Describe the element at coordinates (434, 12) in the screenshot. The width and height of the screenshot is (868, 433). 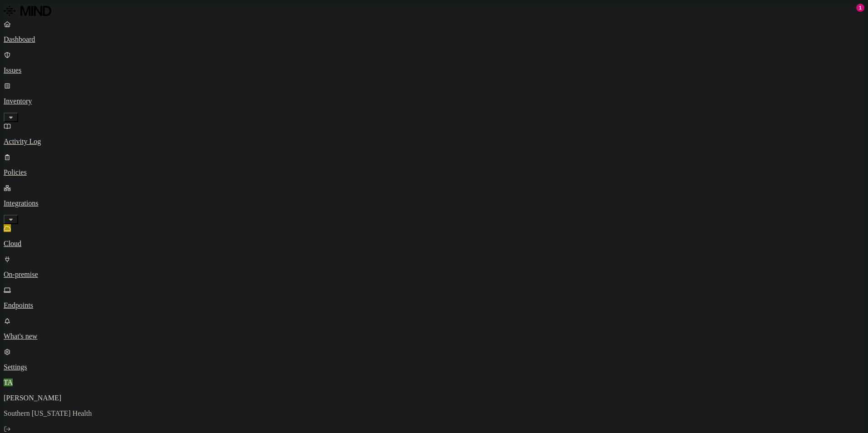
I see `a: MIND` at that location.